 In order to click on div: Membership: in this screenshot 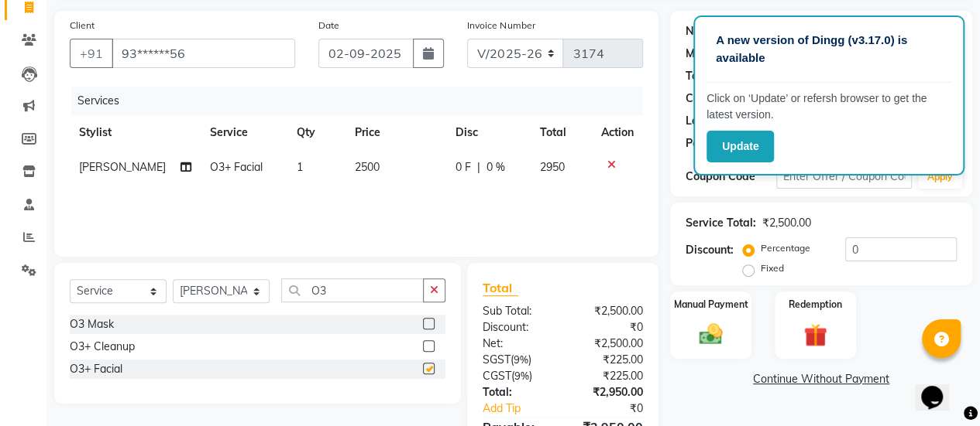, I will do `click(719, 53)`.